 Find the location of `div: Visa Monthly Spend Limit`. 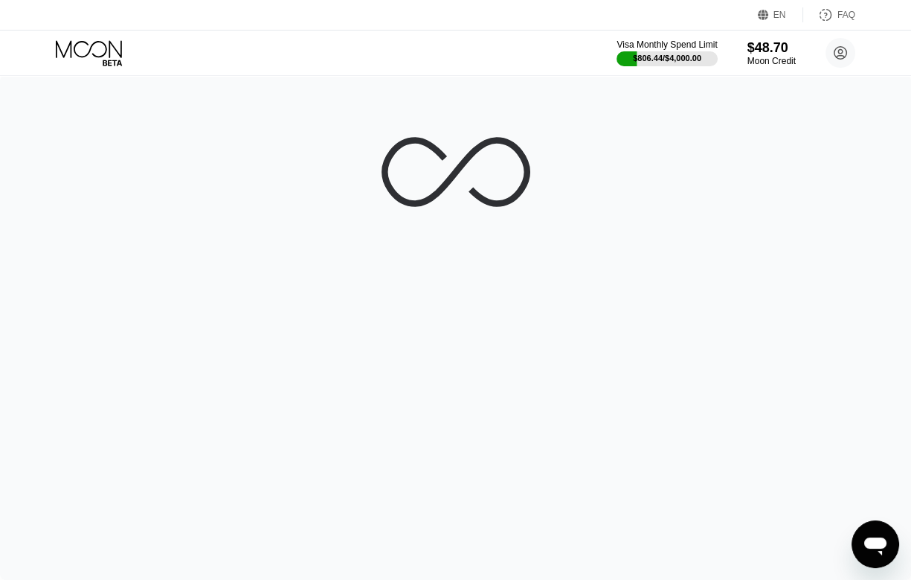

div: Visa Monthly Spend Limit is located at coordinates (667, 45).